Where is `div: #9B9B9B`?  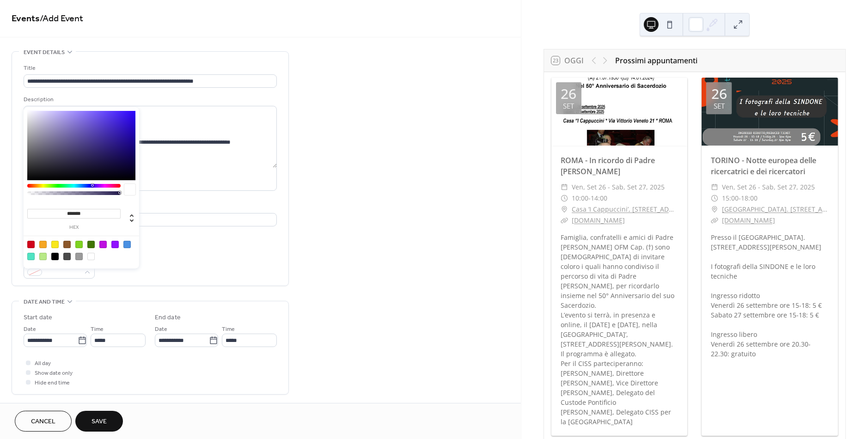
div: #9B9B9B is located at coordinates (79, 257).